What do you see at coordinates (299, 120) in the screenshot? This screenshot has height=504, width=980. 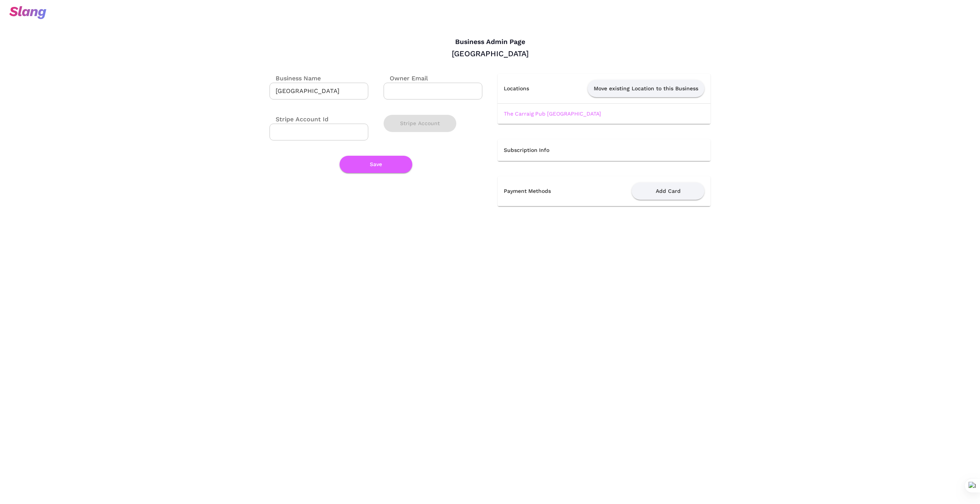 I see `label: Stripe Account Id` at bounding box center [299, 120].